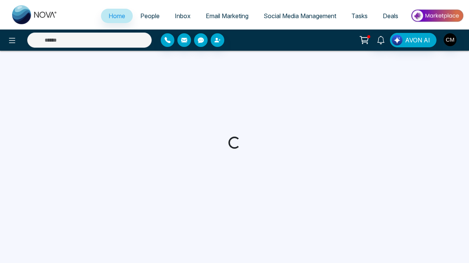 The height and width of the screenshot is (263, 469). I want to click on span: Email Marketing, so click(227, 16).